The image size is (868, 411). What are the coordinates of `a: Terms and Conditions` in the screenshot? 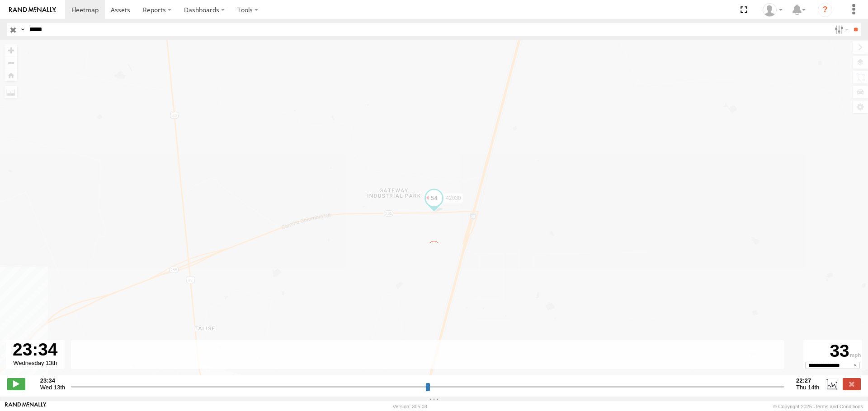 It's located at (839, 407).